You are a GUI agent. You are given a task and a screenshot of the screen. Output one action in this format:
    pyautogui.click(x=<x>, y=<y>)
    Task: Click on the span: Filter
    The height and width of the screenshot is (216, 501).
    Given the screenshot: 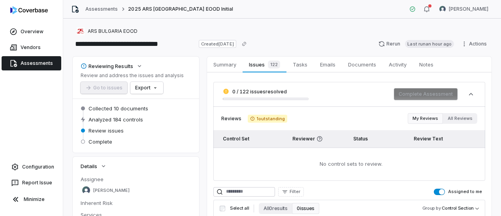 What is the action you would take?
    pyautogui.click(x=295, y=191)
    